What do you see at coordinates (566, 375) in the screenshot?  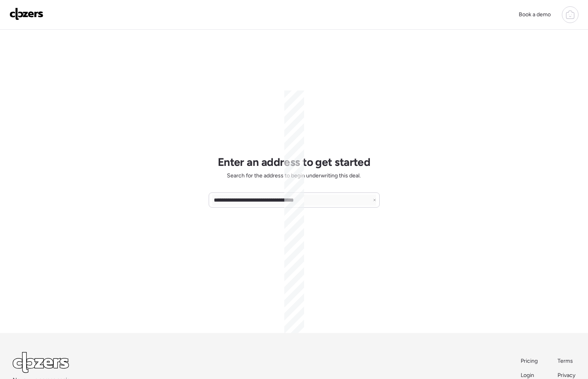 I see `span: Privacy` at bounding box center [566, 375].